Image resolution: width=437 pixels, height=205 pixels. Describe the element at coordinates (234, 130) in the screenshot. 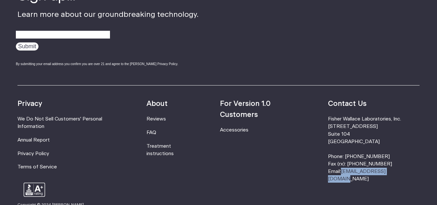

I see `a: Accessories` at that location.